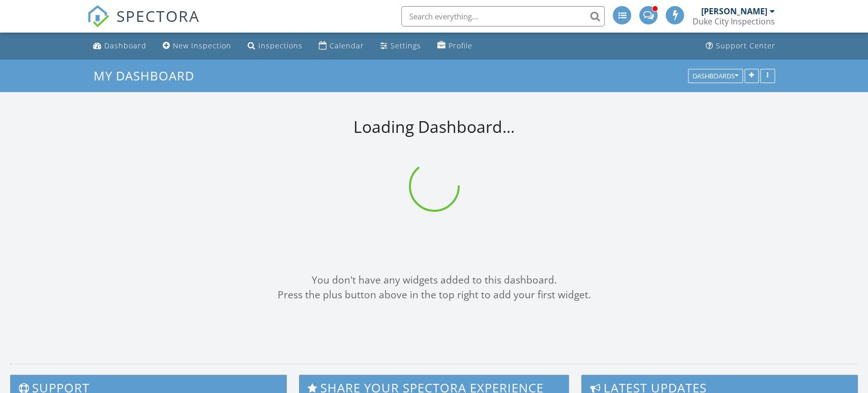 The image size is (868, 393). Describe the element at coordinates (733, 21) in the screenshot. I see `div: Duke City Inspections` at that location.